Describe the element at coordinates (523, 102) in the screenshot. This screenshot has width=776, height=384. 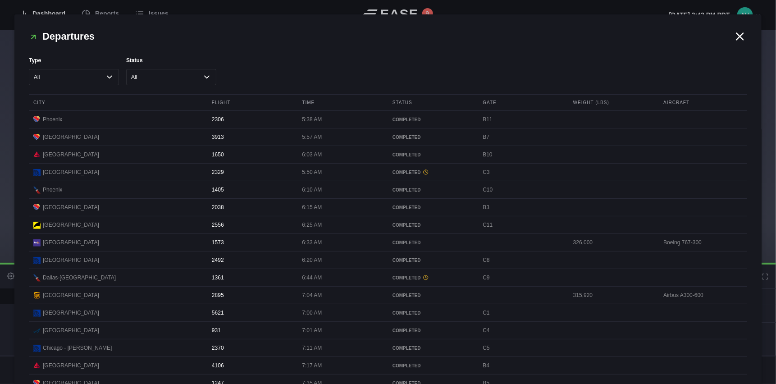
I see `div: Gate` at that location.